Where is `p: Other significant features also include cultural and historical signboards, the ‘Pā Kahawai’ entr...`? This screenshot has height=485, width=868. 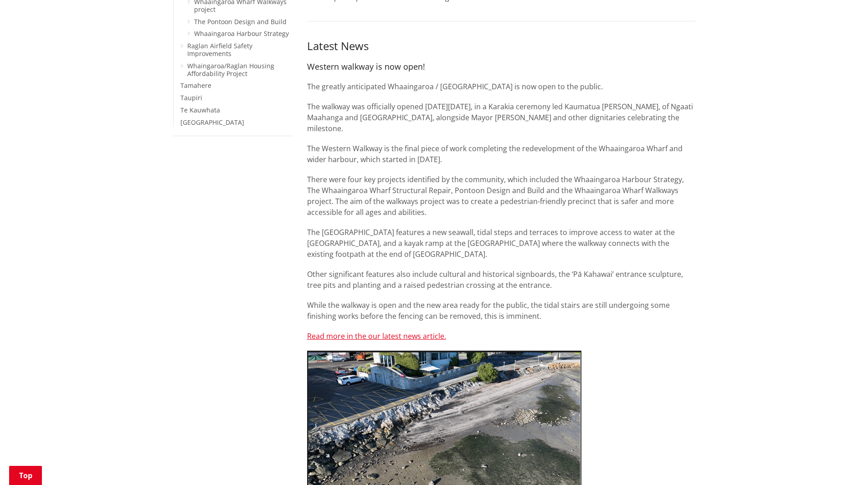 p: Other significant features also include cultural and historical signboards, the ‘Pā Kahawai’ entr... is located at coordinates (501, 280).